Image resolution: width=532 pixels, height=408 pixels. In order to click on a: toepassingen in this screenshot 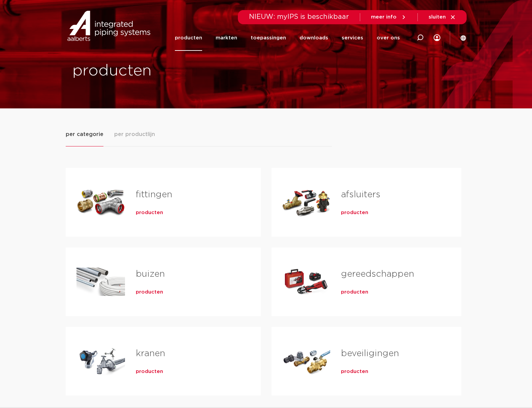, I will do `click(268, 38)`.